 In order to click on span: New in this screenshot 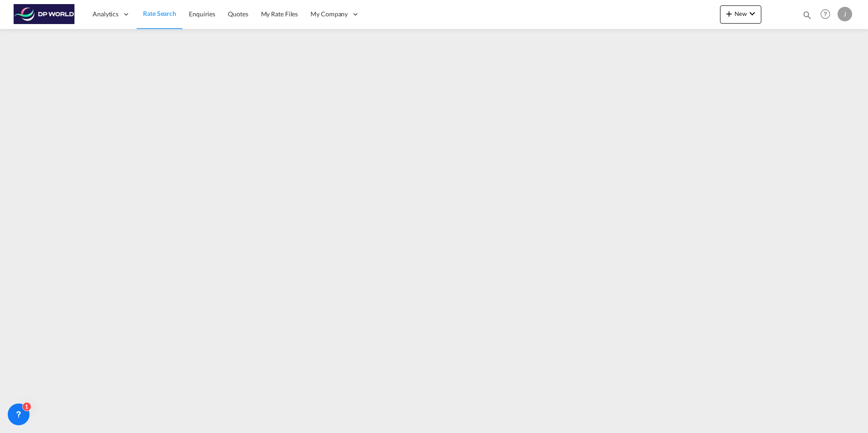, I will do `click(741, 13)`.